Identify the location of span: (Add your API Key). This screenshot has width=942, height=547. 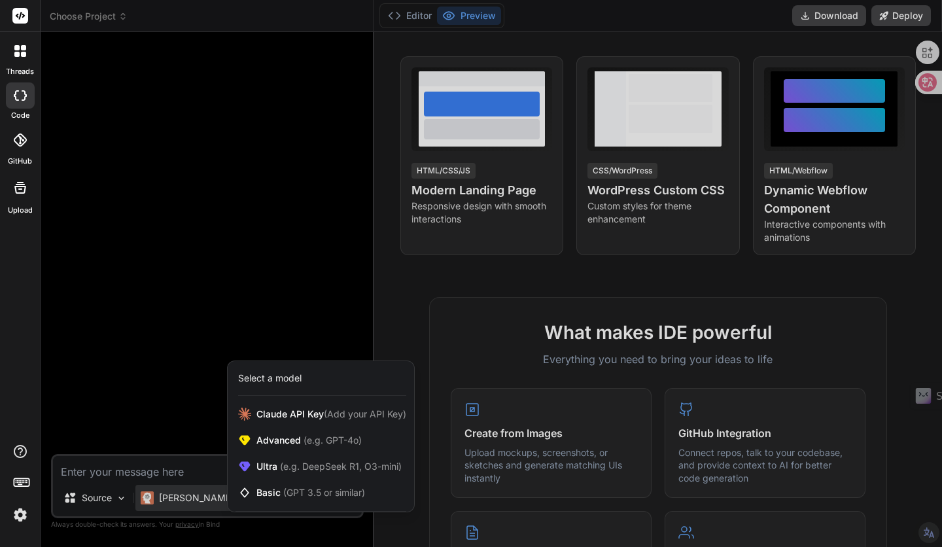
(365, 413).